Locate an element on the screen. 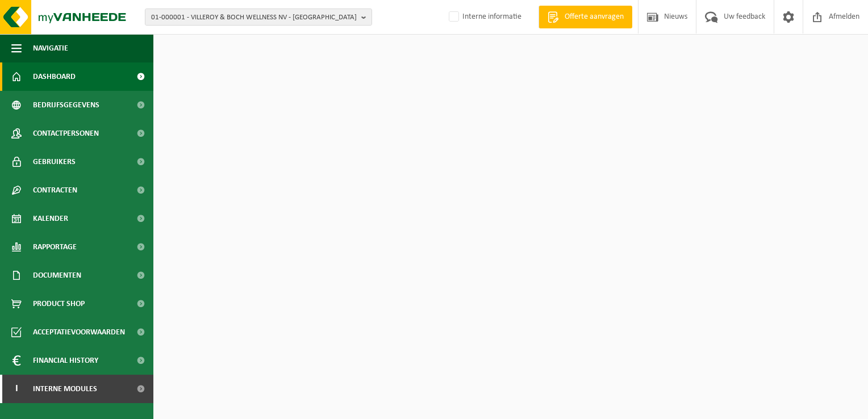 This screenshot has height=419, width=868. span: Contactpersonen is located at coordinates (66, 133).